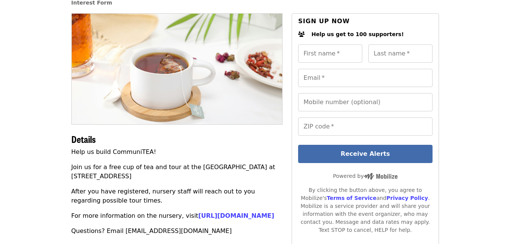 The height and width of the screenshot is (244, 510). What do you see at coordinates (365, 127) in the screenshot?
I see `input: ZIP code` at bounding box center [365, 127].